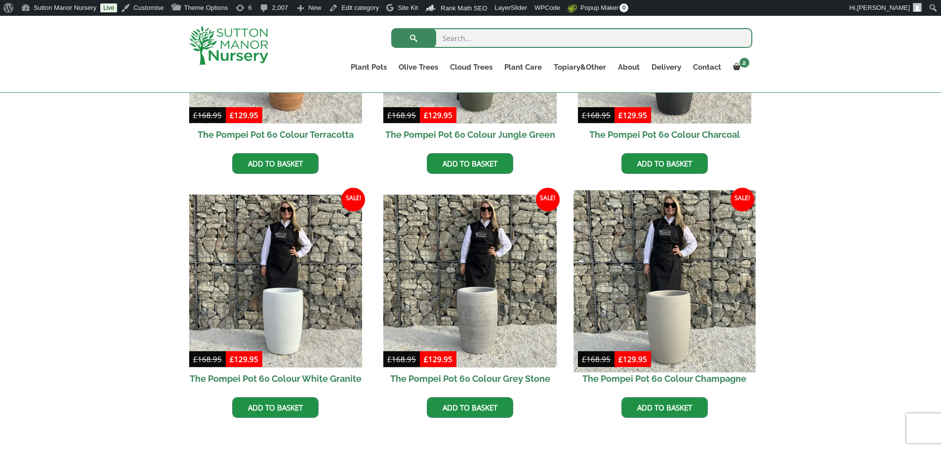 Image resolution: width=941 pixels, height=450 pixels. Describe the element at coordinates (523, 67) in the screenshot. I see `a: Plant Care` at that location.